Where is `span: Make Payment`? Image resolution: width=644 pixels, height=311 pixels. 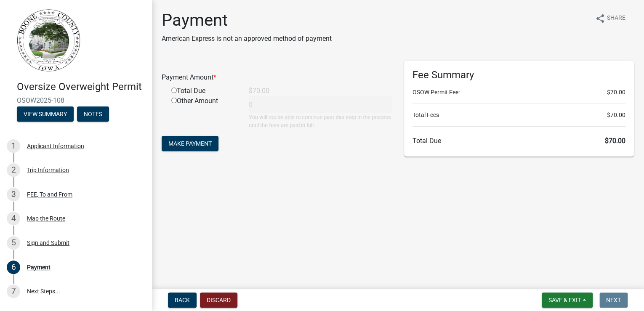 span: Make Payment is located at coordinates (190, 144).